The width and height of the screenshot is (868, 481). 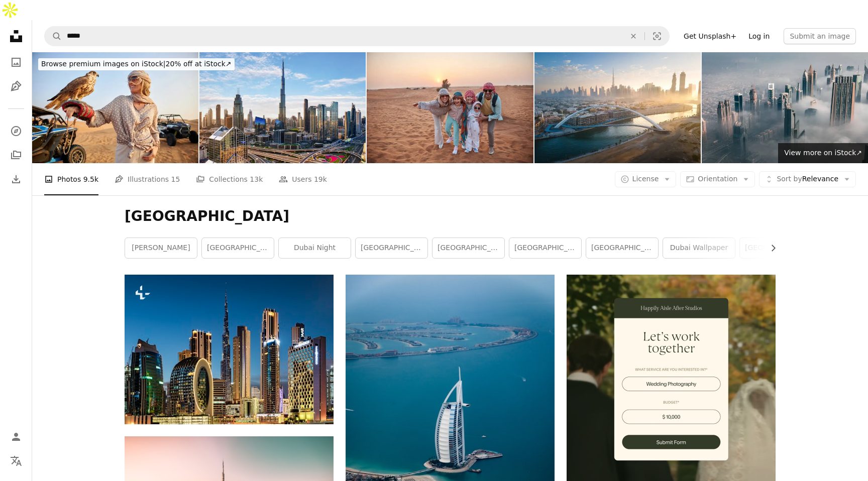 I want to click on button: scroll list to the right, so click(x=769, y=248).